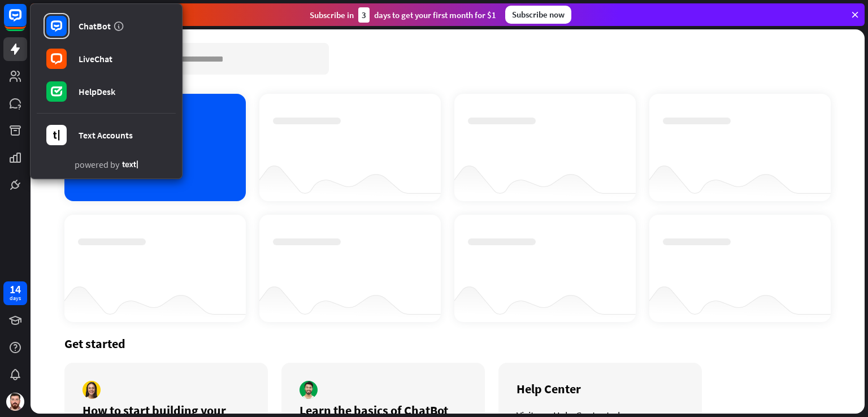 This screenshot has width=868, height=417. Describe the element at coordinates (600, 389) in the screenshot. I see `div: Help Center` at that location.